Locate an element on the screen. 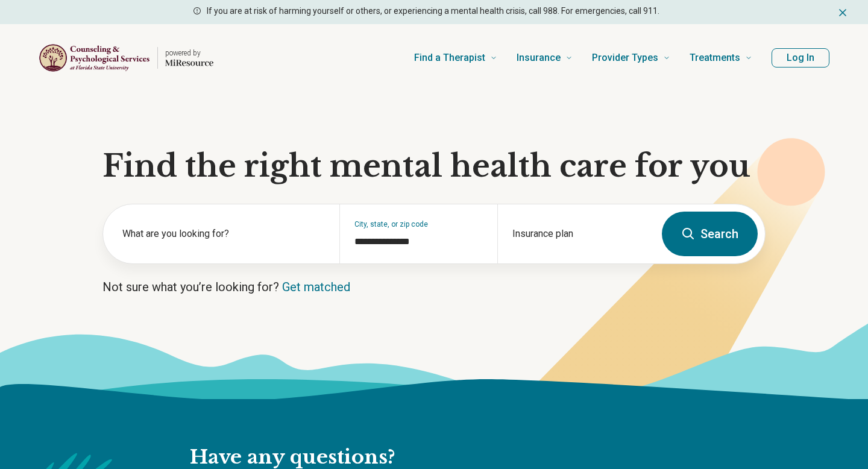 Image resolution: width=868 pixels, height=469 pixels. span: Find a Therapist is located at coordinates (450, 58).